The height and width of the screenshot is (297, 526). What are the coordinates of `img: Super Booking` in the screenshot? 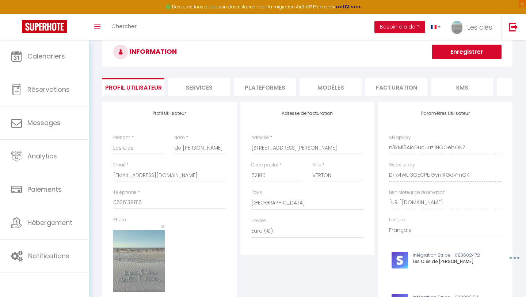 It's located at (44, 26).